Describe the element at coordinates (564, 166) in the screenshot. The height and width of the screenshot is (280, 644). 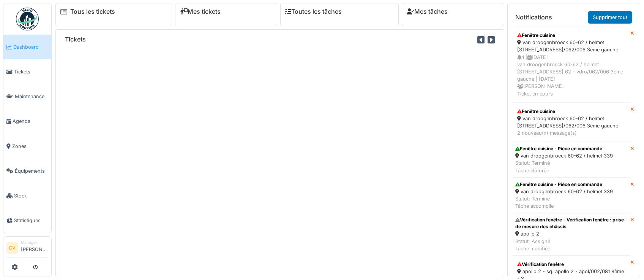
I see `div: Statut: Terminé Tâche clôturée` at that location.